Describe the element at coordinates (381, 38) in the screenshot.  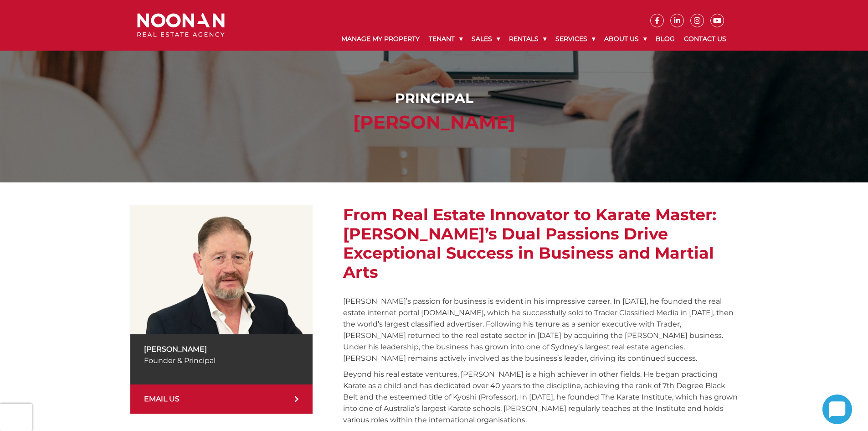
I see `a: Manage My Property` at that location.